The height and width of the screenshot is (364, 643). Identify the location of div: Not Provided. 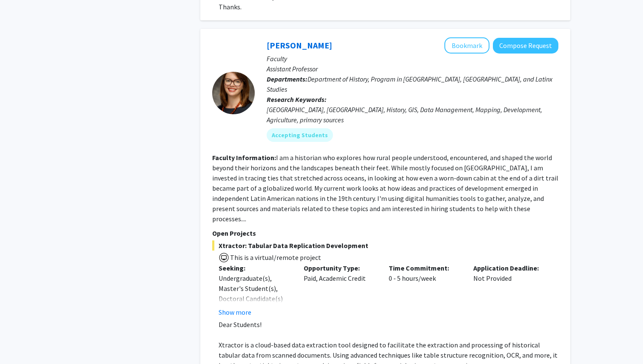
(509, 291).